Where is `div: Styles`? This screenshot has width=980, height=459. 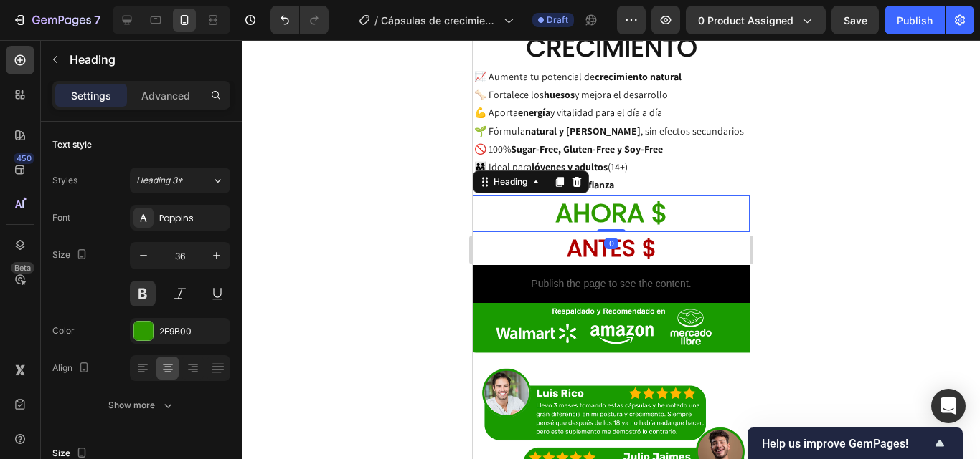 div: Styles is located at coordinates (64, 181).